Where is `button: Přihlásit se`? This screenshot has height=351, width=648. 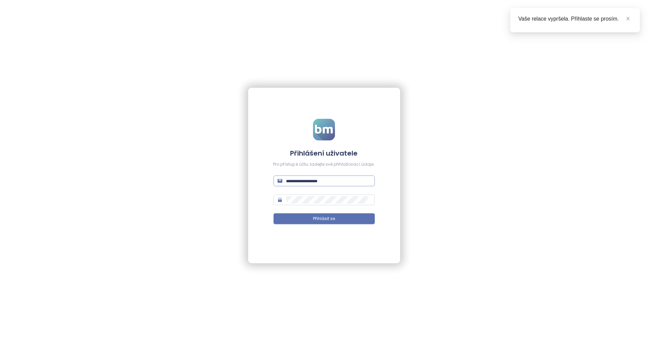 button: Přihlásit se is located at coordinates (324, 219).